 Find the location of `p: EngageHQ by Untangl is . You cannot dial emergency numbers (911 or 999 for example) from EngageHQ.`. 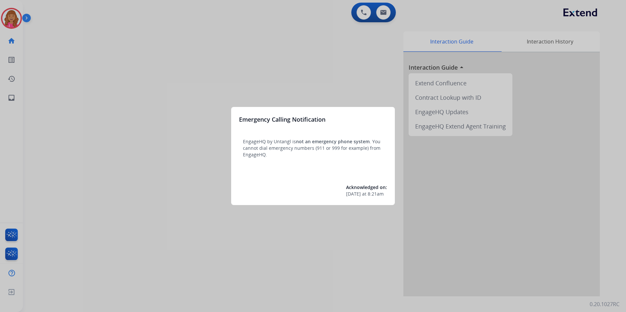

p: EngageHQ by Untangl is . You cannot dial emergency numbers (911 or 999 for example) from EngageHQ. is located at coordinates (313, 148).